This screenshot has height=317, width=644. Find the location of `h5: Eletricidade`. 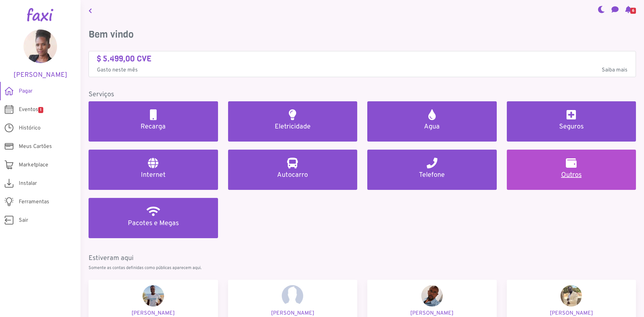

h5: Eletricidade is located at coordinates (293, 127).